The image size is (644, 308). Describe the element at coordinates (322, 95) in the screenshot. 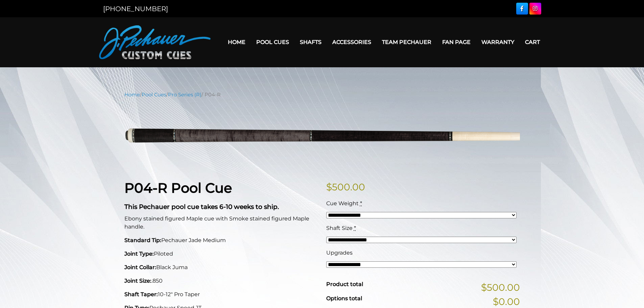

I see `nav: Breadcrumb` at that location.